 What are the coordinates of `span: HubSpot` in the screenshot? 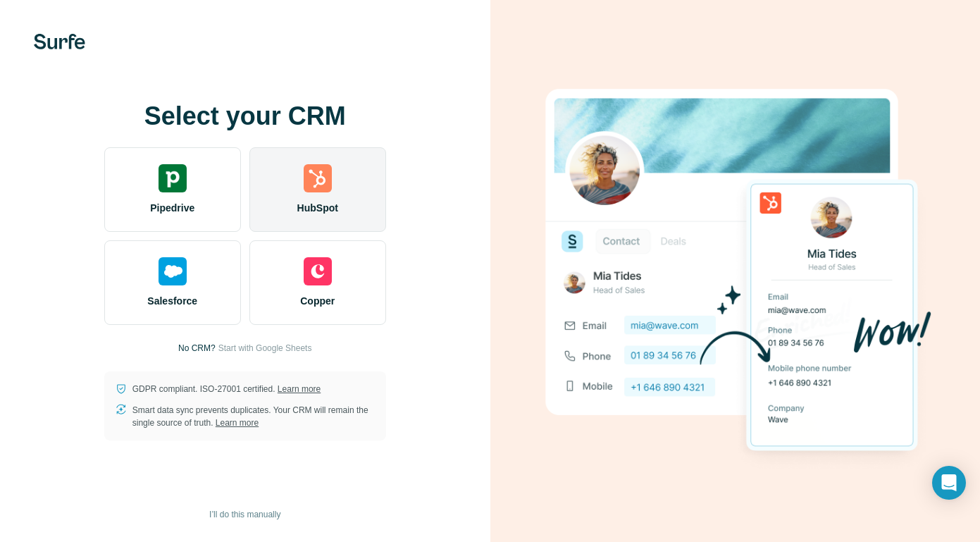 It's located at (318, 208).